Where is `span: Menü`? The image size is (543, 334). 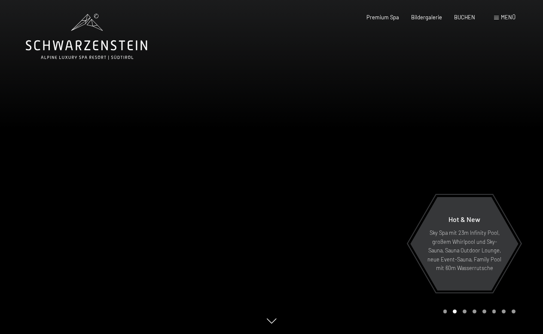 span: Menü is located at coordinates (508, 17).